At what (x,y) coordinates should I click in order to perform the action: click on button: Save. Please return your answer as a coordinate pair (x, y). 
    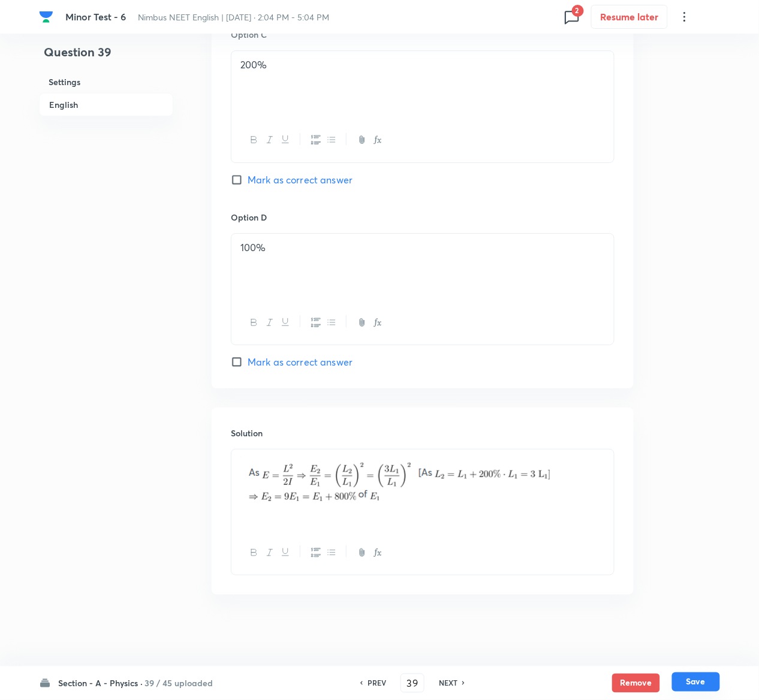
    Looking at the image, I should click on (696, 682).